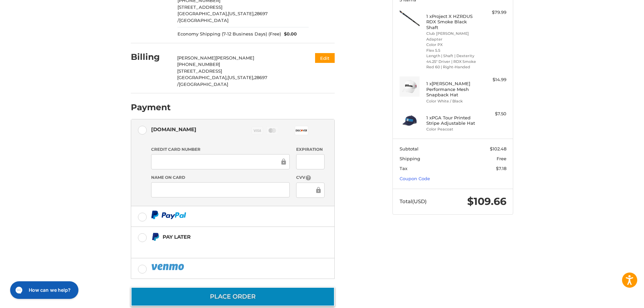 This screenshot has height=308, width=644. What do you see at coordinates (452, 62) in the screenshot?
I see `li: Length | Shaft | Dexterity 44.25" Driver | RDX Smoke Red 60 | Right-Handed` at bounding box center [452, 62].